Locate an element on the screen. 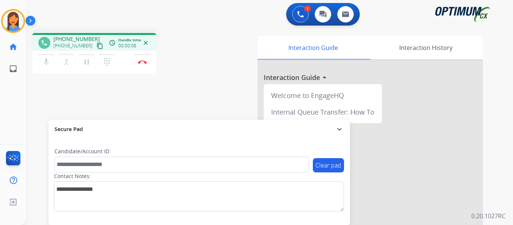 Image resolution: width=513 pixels, height=225 pixels. mat-icon: home is located at coordinates (13, 47).